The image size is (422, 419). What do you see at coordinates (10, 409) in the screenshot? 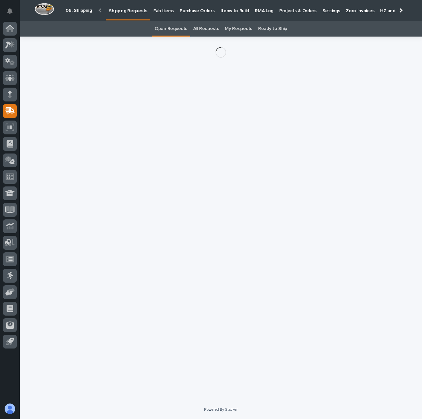
I see `button: users-avatar` at bounding box center [10, 409].